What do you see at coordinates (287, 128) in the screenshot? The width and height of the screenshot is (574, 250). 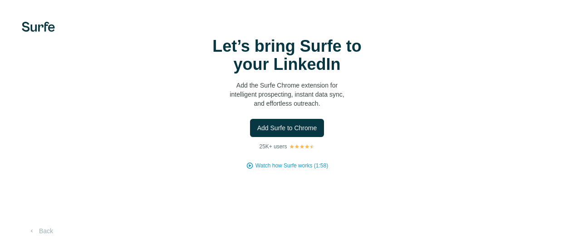 I see `button: Add Surfe to Chrome` at bounding box center [287, 128].